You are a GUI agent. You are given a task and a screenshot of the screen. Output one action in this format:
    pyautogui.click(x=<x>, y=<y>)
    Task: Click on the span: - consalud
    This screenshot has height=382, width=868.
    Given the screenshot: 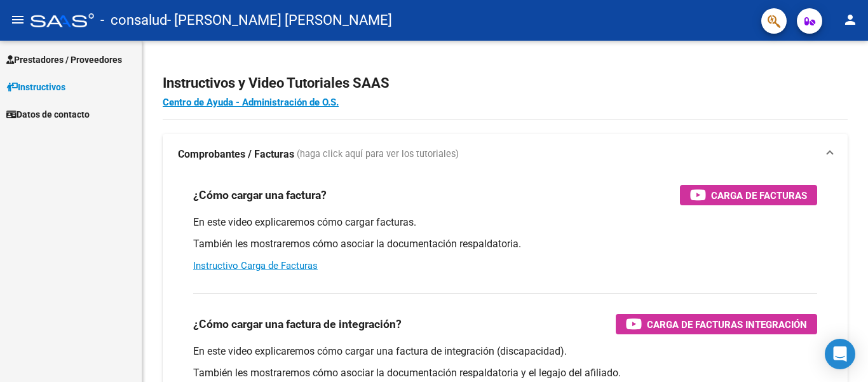 What is the action you would take?
    pyautogui.click(x=133, y=20)
    